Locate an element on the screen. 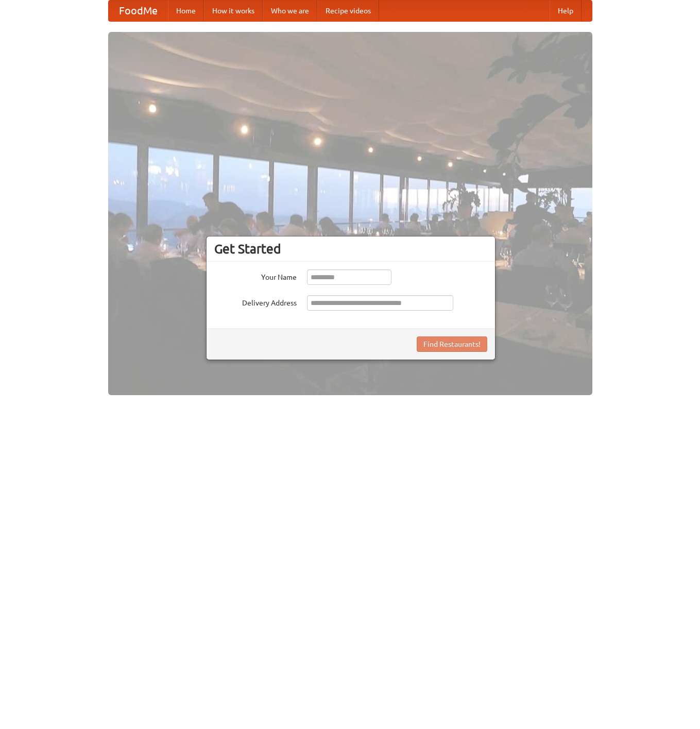  label: Your Name is located at coordinates (255, 276).